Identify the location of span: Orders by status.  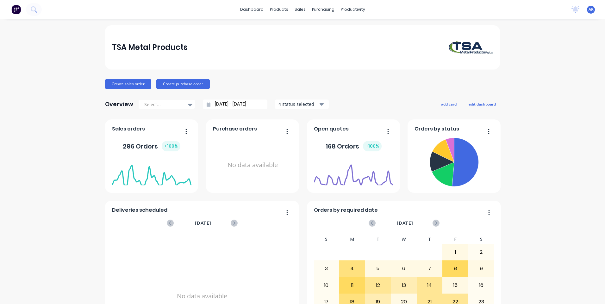
(436, 129).